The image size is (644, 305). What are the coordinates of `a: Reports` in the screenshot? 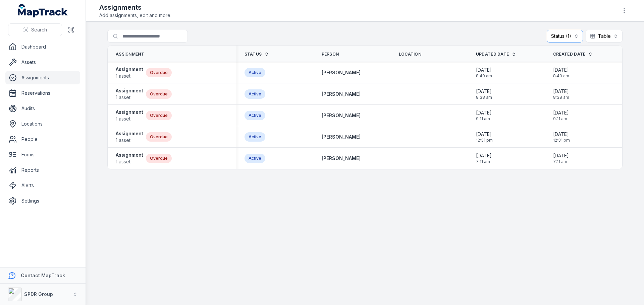 It's located at (43, 170).